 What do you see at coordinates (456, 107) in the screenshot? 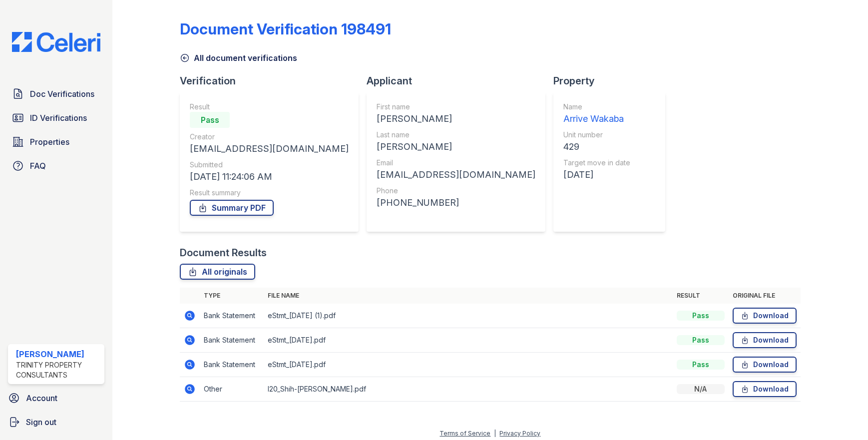
I see `div: First name` at bounding box center [456, 107].